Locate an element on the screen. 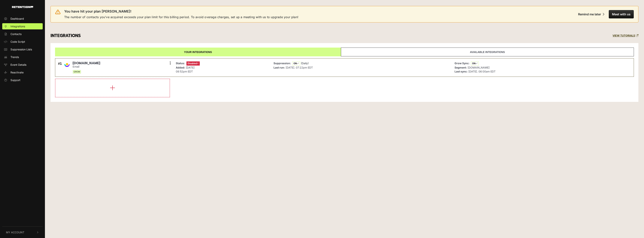  h3: INTEGRATIONS is located at coordinates (66, 36).